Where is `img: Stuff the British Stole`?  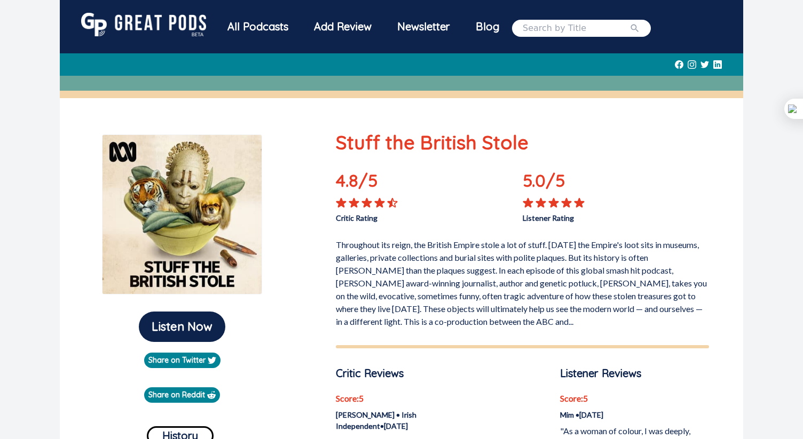
img: Stuff the British Stole is located at coordinates (182, 215).